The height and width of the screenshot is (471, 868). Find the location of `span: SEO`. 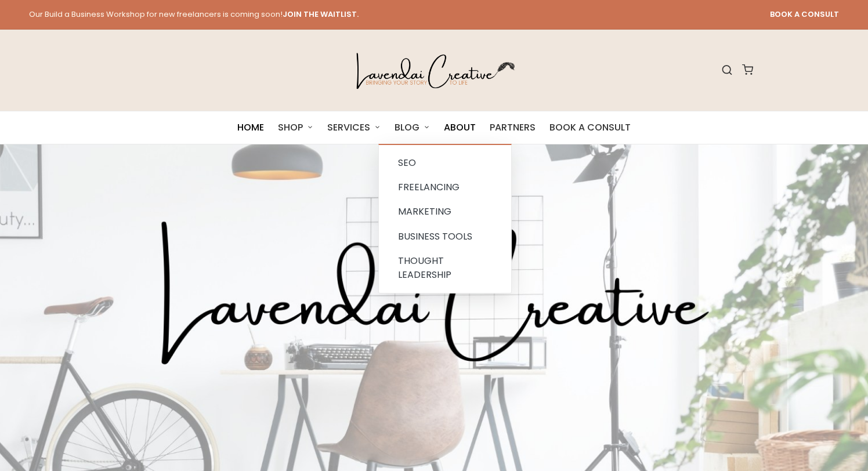

span: SEO is located at coordinates (407, 163).